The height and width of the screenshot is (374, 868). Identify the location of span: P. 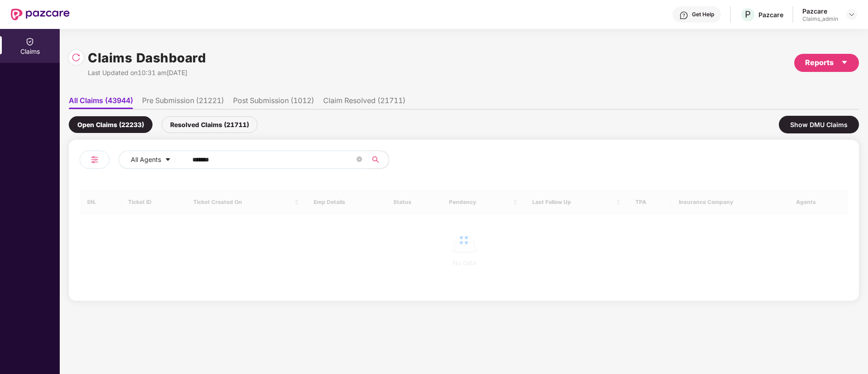
(747, 14).